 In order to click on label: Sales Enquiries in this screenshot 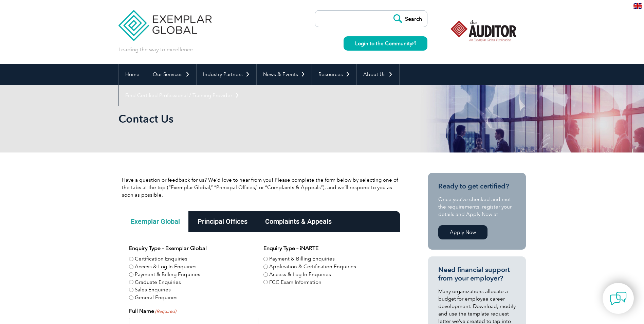, I will do `click(153, 290)`.